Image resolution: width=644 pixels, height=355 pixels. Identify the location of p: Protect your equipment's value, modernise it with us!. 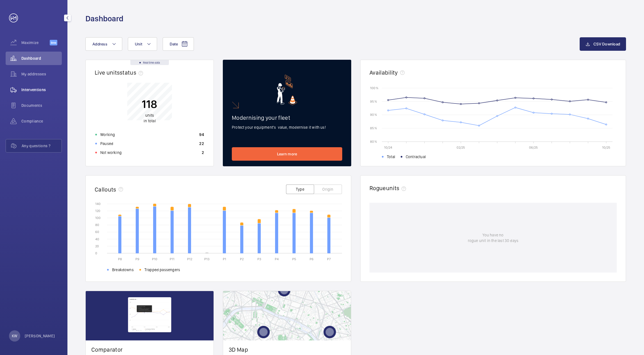
(286, 127).